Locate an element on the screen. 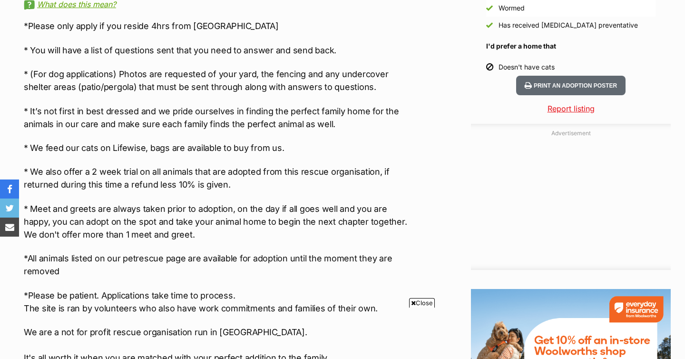 The image size is (685, 359). div: Doesn't have cats is located at coordinates (527, 67).